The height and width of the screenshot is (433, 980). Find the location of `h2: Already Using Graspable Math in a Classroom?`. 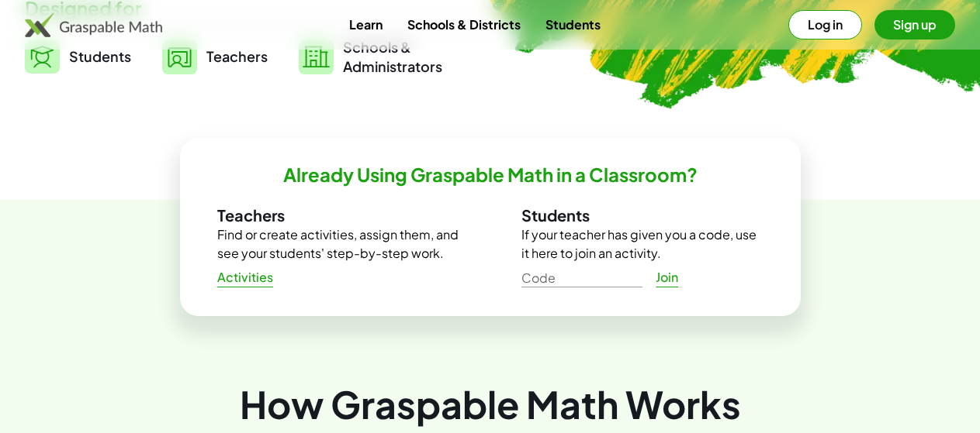

h2: Already Using Graspable Math in a Classroom? is located at coordinates (490, 175).